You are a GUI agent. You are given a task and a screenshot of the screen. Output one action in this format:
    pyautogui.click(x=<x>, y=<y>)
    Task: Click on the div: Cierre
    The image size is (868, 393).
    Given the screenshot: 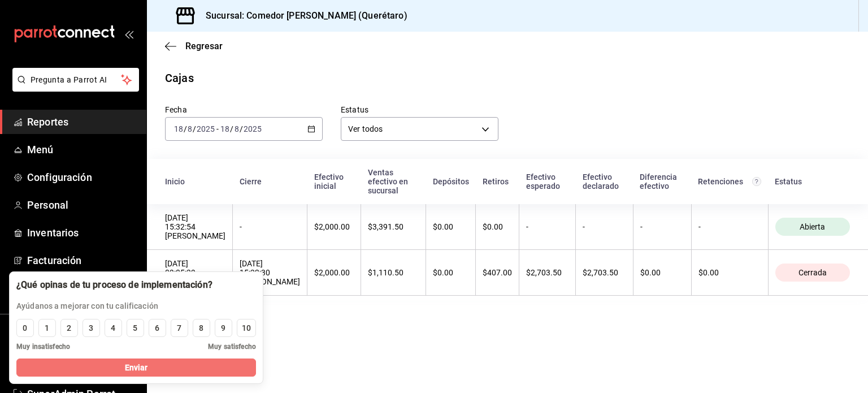 What is the action you would take?
    pyautogui.click(x=270, y=182)
    